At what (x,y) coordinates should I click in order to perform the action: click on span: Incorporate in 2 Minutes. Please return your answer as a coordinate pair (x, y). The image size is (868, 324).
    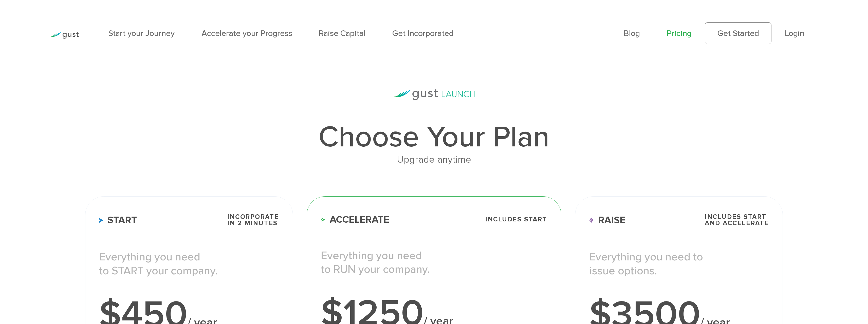
    Looking at the image, I should click on (253, 220).